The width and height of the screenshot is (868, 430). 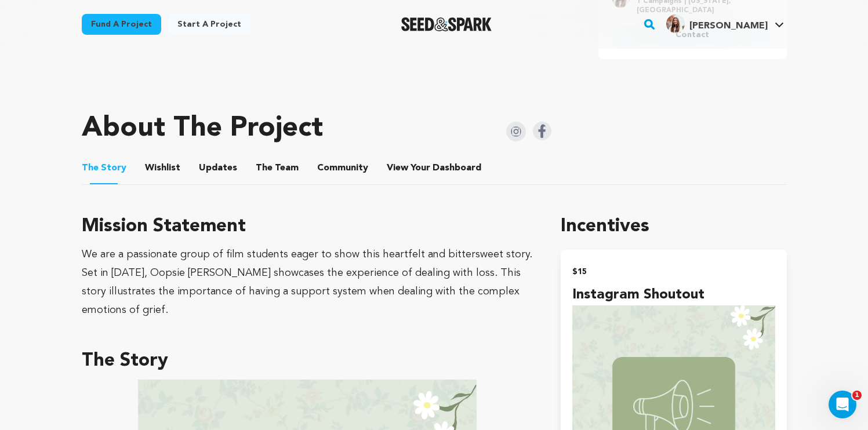 I want to click on span: 1, so click(x=857, y=395).